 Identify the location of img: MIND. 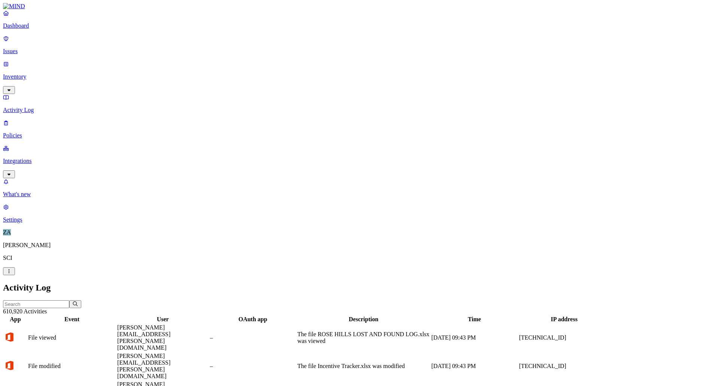
(14, 6).